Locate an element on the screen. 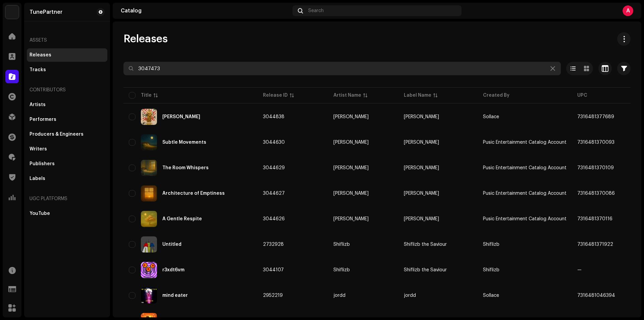 The width and height of the screenshot is (644, 320). re-m-nav-item: Writers is located at coordinates (67, 149).